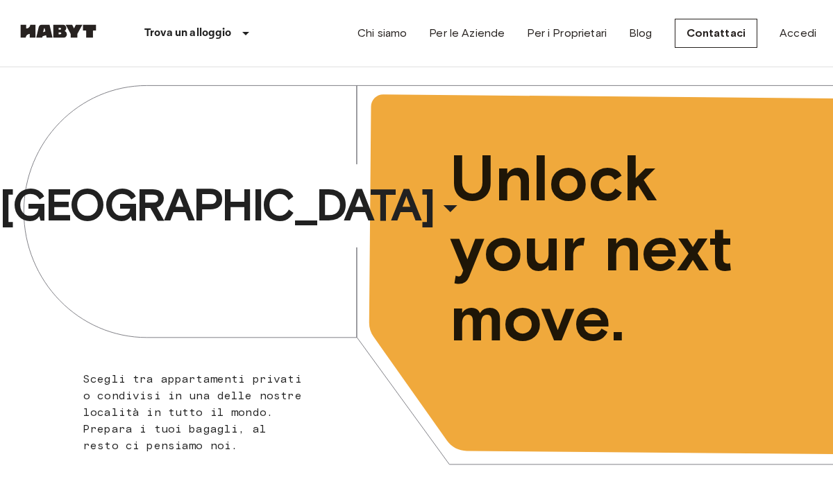  Describe the element at coordinates (717, 33) in the screenshot. I see `a: Contattaci` at that location.